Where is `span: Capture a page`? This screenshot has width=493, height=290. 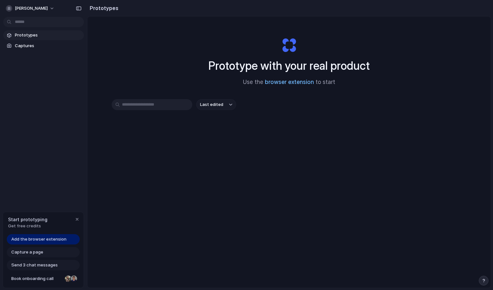 span: Capture a page is located at coordinates (27, 252).